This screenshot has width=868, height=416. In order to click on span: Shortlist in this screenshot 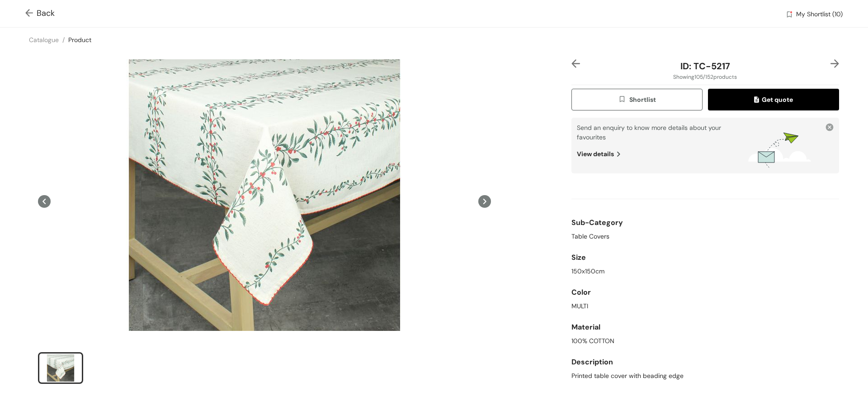, I will do `click(636, 100)`.